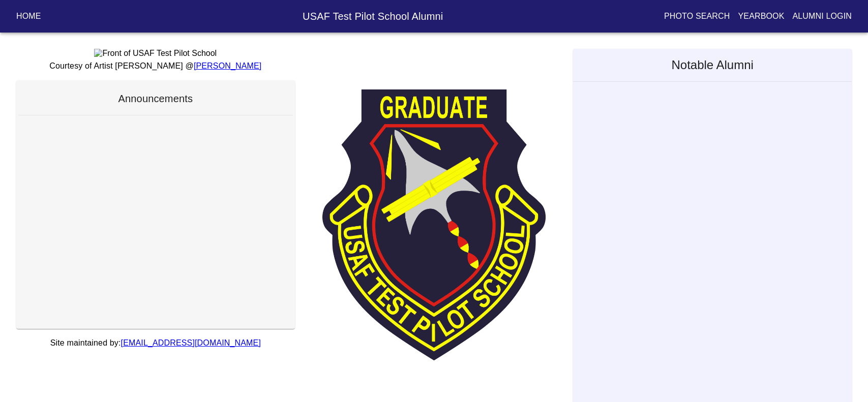 Image resolution: width=868 pixels, height=402 pixels. I want to click on button: Yearbook, so click(761, 16).